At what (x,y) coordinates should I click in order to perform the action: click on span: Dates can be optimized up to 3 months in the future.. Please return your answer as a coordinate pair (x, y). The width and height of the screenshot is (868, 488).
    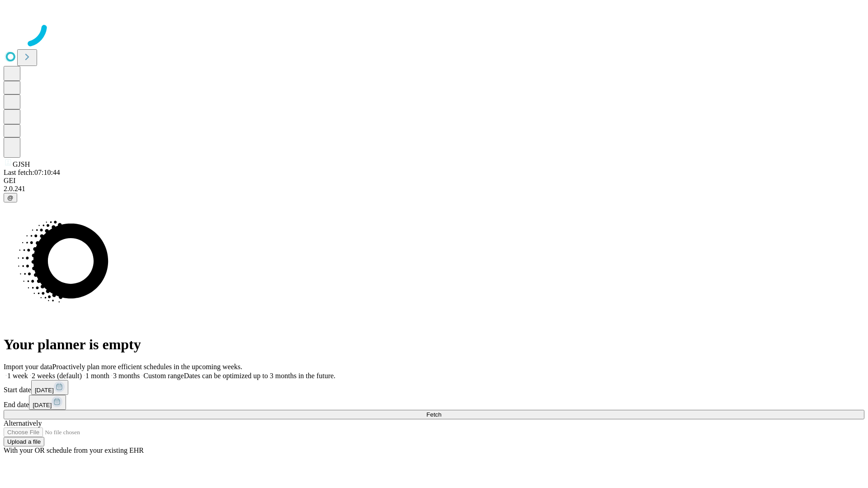
    Looking at the image, I should click on (259, 375).